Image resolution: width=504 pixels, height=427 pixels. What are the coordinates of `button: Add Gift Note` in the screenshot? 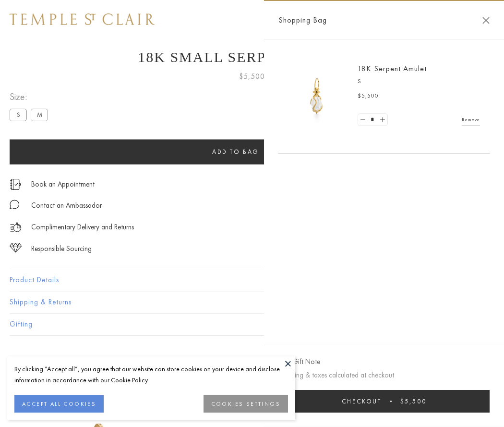 It's located at (299, 362).